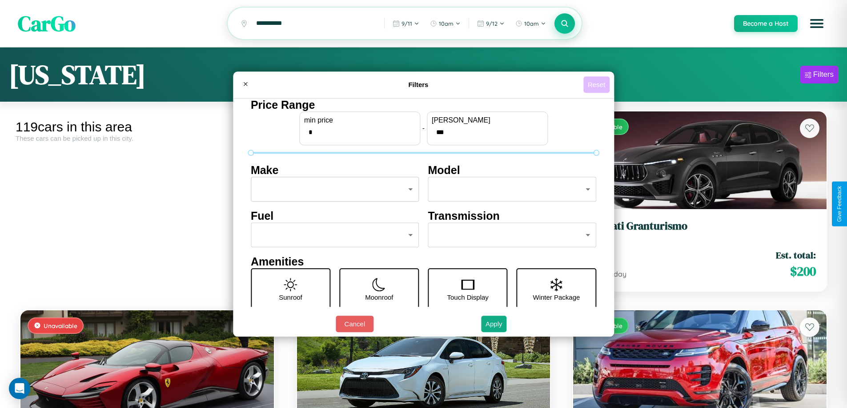 The width and height of the screenshot is (847, 408). What do you see at coordinates (335, 216) in the screenshot?
I see `h4: Fuel` at bounding box center [335, 216].